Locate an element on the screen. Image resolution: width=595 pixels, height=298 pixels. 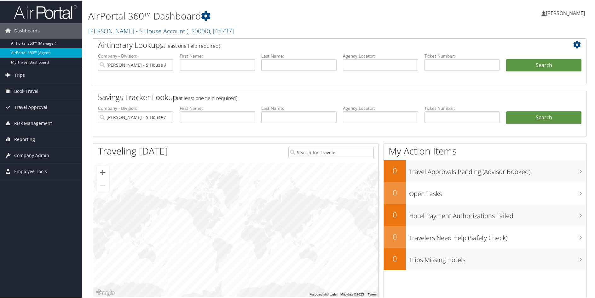
h2: Savings Tracker Lookup is located at coordinates (319, 97).